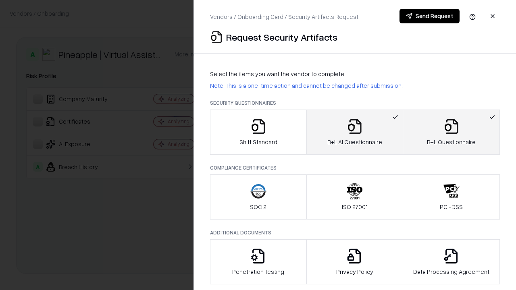 The image size is (516, 290). Describe the element at coordinates (258, 197) in the screenshot. I see `button: SOC 2` at that location.